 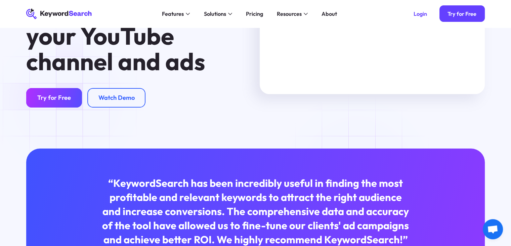 I want to click on div: About, so click(x=329, y=14).